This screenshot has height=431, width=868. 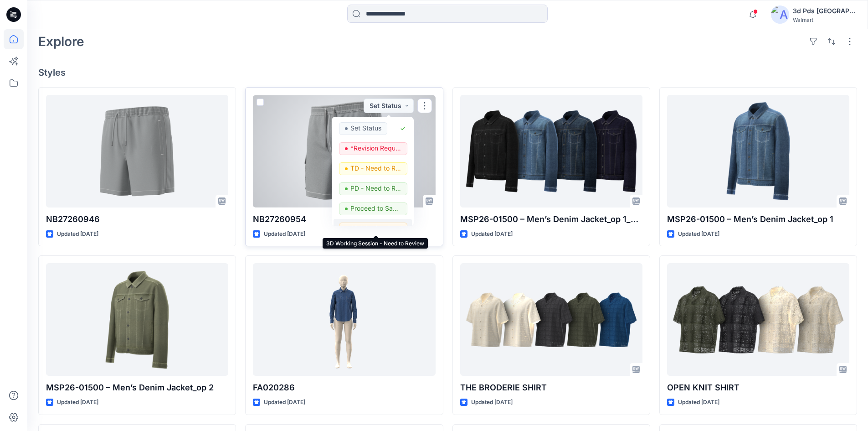 What do you see at coordinates (376, 168) in the screenshot?
I see `p: TD - Need to Review` at bounding box center [376, 168].